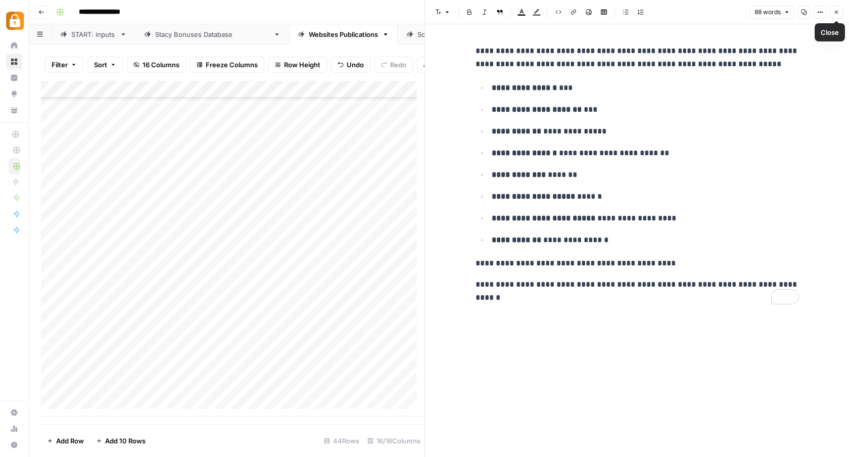 The height and width of the screenshot is (457, 849). What do you see at coordinates (232, 65) in the screenshot?
I see `span: Freeze Columns` at bounding box center [232, 65].